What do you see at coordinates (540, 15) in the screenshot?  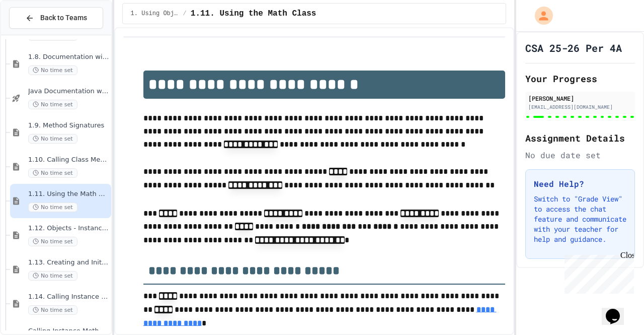 I see `div: My Account` at bounding box center [540, 15].